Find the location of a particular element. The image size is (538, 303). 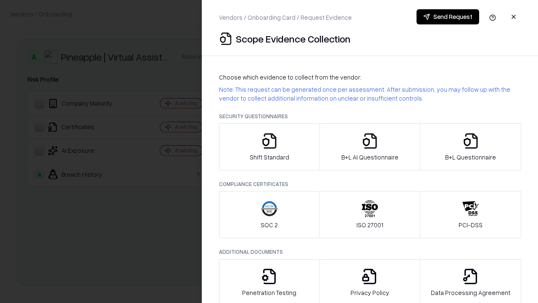

p: Choose which evidence to collect from the vendor: is located at coordinates (370, 77).